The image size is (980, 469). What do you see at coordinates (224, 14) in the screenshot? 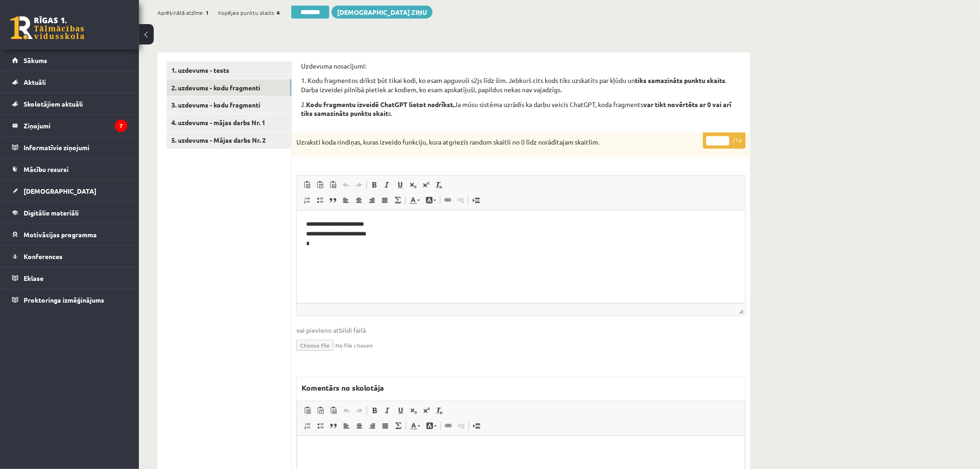
I see `body: Bagātinātā teksta redaktors, wiswyg-editor-47433848401840-1760558246-599` at bounding box center [224, 14].